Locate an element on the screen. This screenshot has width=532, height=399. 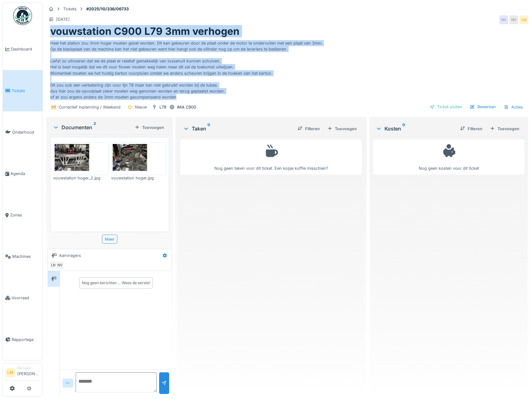
span: Rapportage is located at coordinates (26, 340).